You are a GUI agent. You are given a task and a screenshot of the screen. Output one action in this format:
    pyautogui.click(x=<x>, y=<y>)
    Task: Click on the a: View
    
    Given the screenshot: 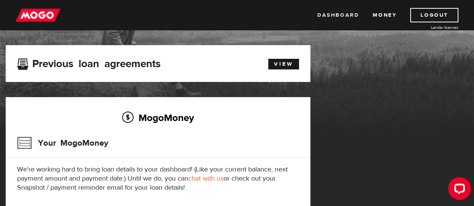 What is the action you would take?
    pyautogui.click(x=283, y=64)
    